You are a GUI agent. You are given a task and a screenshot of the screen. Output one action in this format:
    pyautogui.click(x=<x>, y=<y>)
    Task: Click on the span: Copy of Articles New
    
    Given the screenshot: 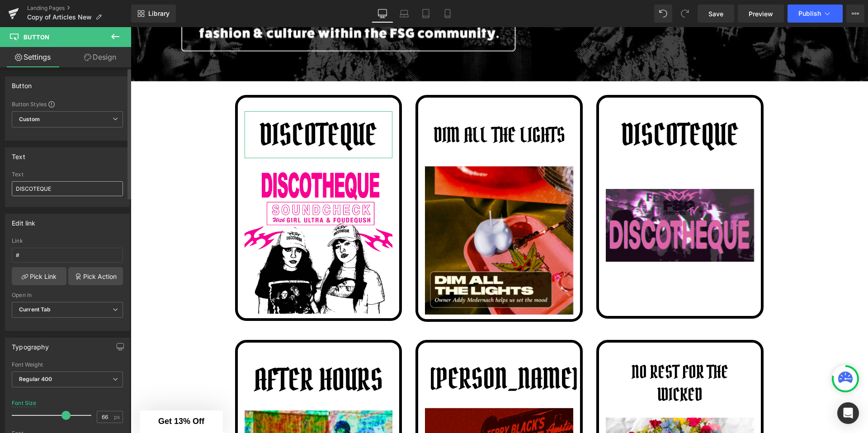 What is the action you would take?
    pyautogui.click(x=59, y=17)
    